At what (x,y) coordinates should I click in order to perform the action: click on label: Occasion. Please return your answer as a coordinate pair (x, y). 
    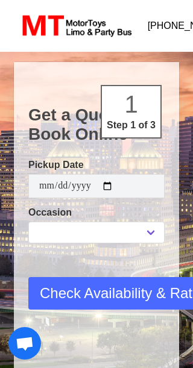
    Looking at the image, I should click on (96, 213).